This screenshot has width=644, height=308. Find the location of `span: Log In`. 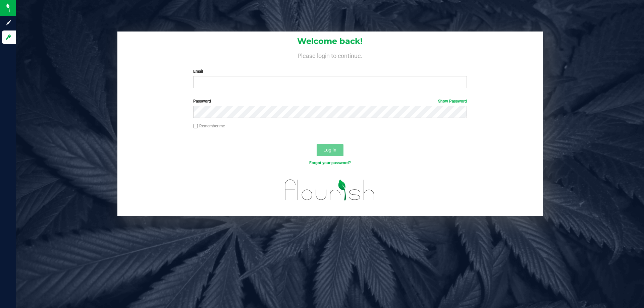

span: Log In is located at coordinates (330, 150).